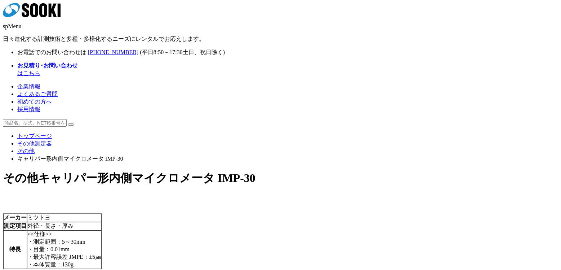 The width and height of the screenshot is (561, 270). I want to click on td: 外径・長さ・厚み, so click(64, 226).